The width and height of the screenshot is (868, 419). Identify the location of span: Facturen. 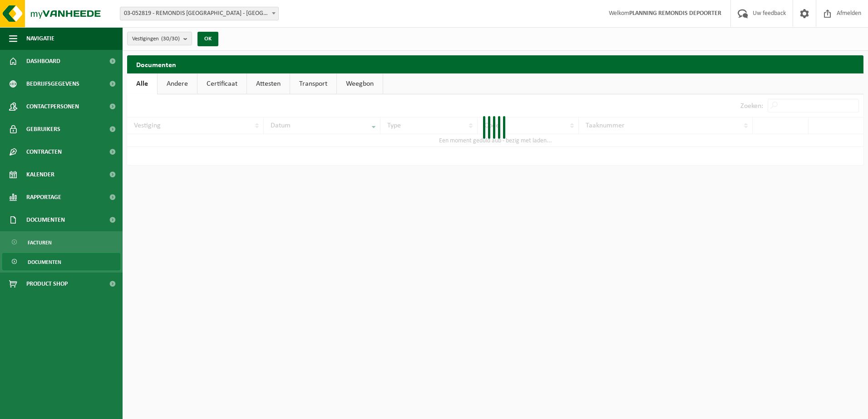
(39, 242).